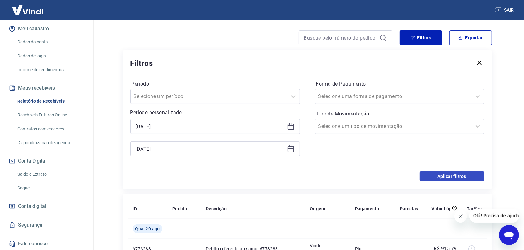  Describe the element at coordinates (400, 114) in the screenshot. I see `label: Tipo de Movimentação` at that location.